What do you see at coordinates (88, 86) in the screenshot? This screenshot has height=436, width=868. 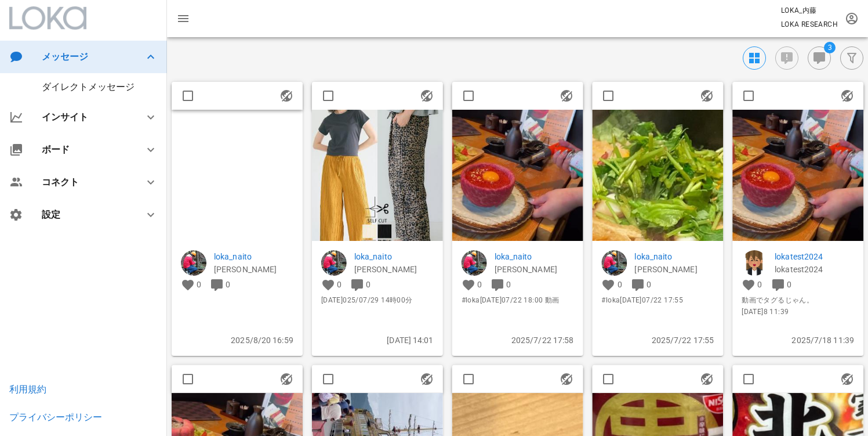 I see `a: ダイレクトメッセージ` at bounding box center [88, 86].